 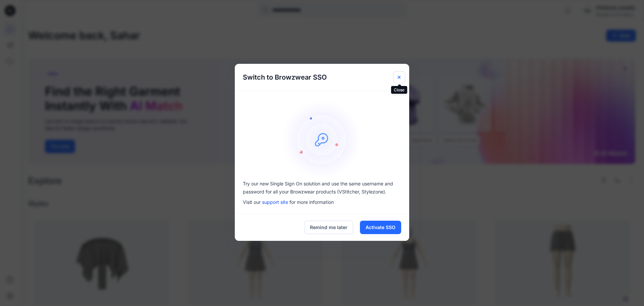 I want to click on button: Remind me later, so click(x=329, y=227).